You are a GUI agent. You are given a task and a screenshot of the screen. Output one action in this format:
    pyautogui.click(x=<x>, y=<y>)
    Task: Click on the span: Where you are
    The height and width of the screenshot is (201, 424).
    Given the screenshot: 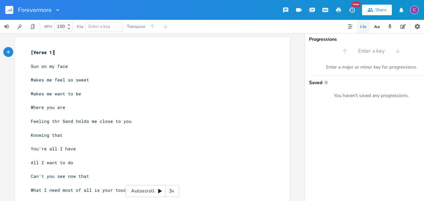 What is the action you would take?
    pyautogui.click(x=48, y=107)
    